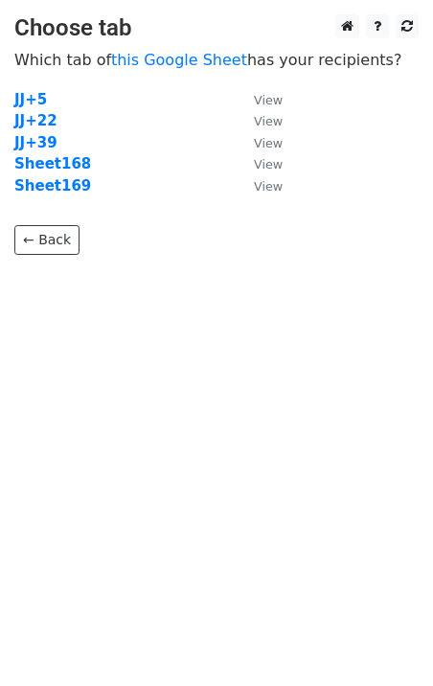  I want to click on p: Which tab of has your recipients?, so click(216, 59).